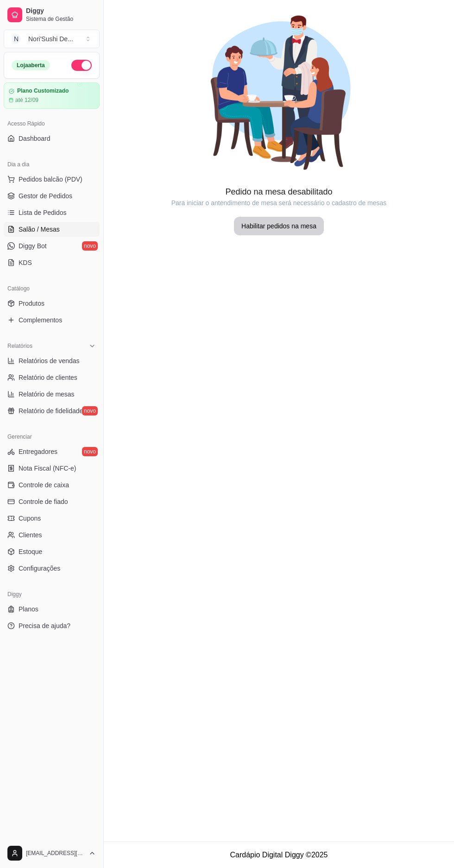 The image size is (454, 868). Describe the element at coordinates (52, 164) in the screenshot. I see `div: Dia a dia` at that location.